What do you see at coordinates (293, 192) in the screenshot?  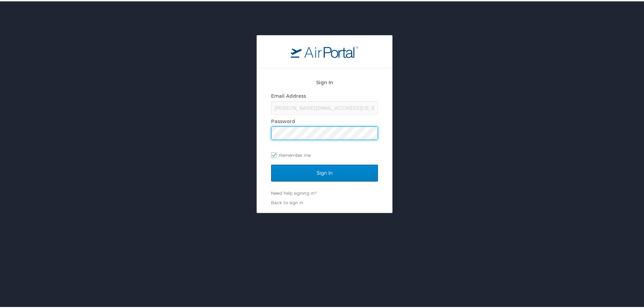 I see `a: Need help signing in?` at bounding box center [293, 192].